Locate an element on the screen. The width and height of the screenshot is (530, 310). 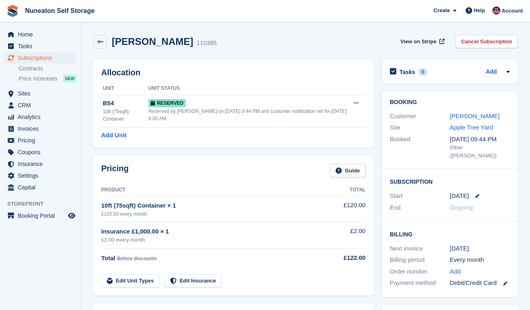
span: Coupons is located at coordinates (42, 152).